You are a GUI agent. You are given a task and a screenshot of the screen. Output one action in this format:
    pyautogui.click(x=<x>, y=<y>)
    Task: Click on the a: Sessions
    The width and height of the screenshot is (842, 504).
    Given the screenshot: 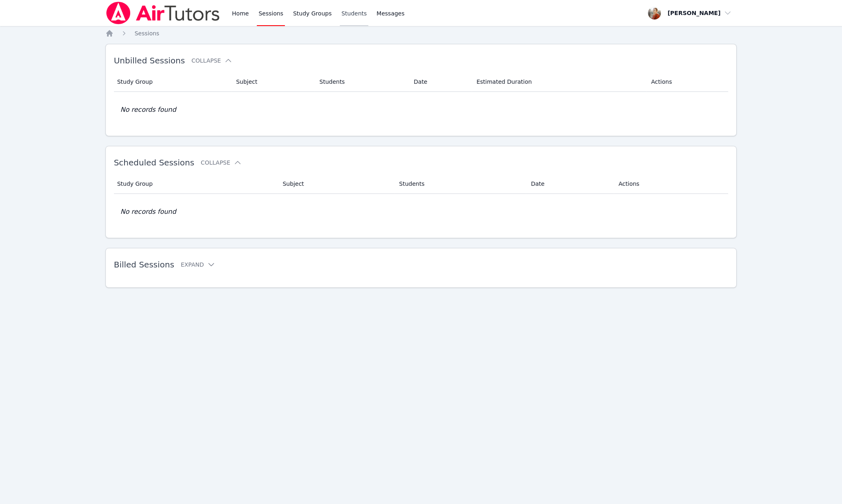 What is the action you would take?
    pyautogui.click(x=146, y=33)
    